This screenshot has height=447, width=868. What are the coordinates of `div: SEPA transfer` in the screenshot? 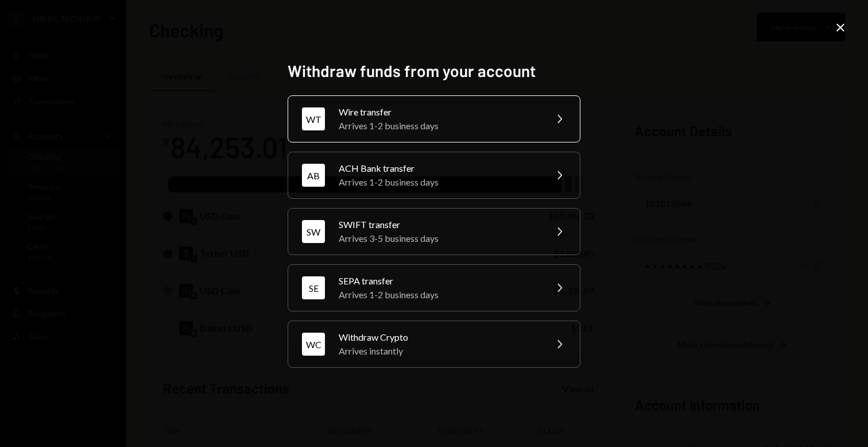 It's located at (438, 281).